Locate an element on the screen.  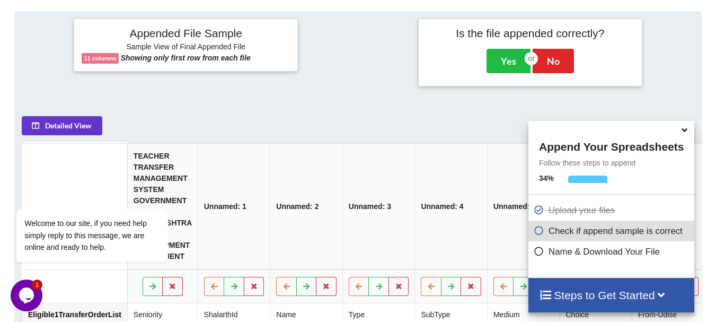
p: Follow these steps to append is located at coordinates (611, 163).